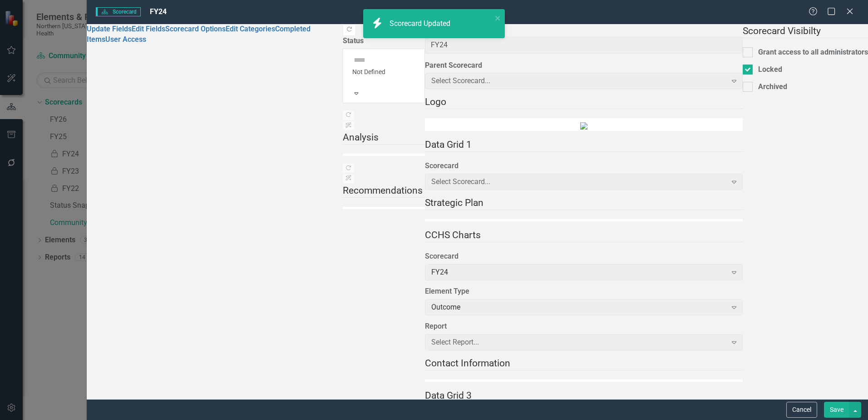 The width and height of the screenshot is (868, 420). What do you see at coordinates (584, 102) in the screenshot?
I see `legend: Logo` at bounding box center [584, 102].